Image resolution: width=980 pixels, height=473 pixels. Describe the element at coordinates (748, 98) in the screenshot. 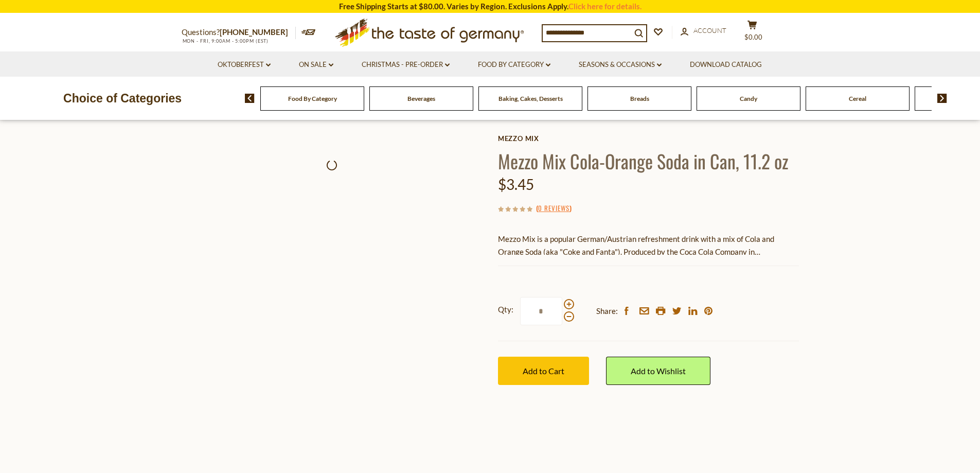

I see `span: Candy` at that location.